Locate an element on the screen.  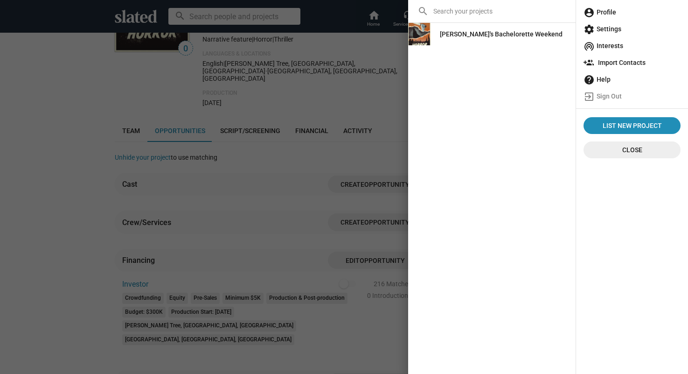
span: Profile is located at coordinates (632, 12).